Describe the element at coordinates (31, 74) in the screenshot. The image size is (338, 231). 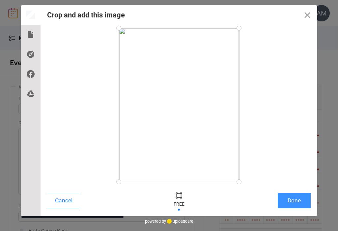
I see `div: Facebook` at that location.